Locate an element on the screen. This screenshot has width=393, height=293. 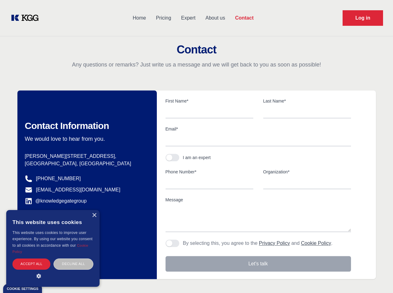
label: Message is located at coordinates (258, 200).